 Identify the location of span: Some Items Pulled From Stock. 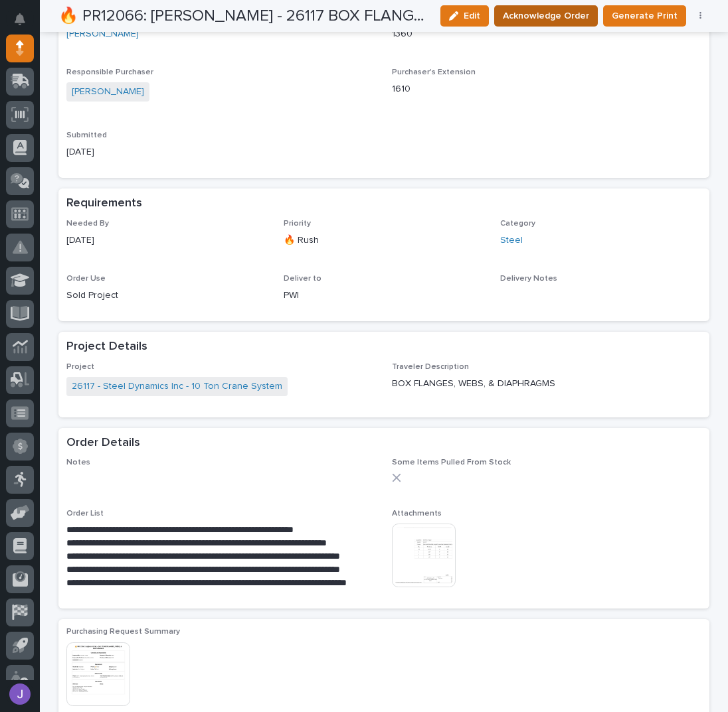
(451, 462).